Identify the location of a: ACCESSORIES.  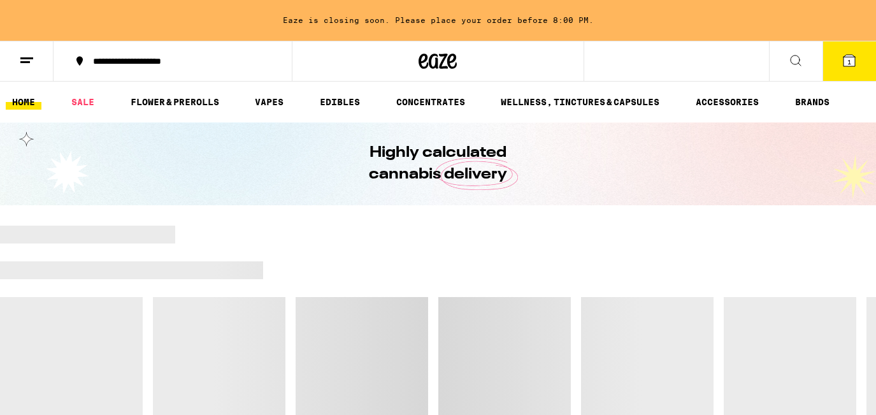
(727, 102).